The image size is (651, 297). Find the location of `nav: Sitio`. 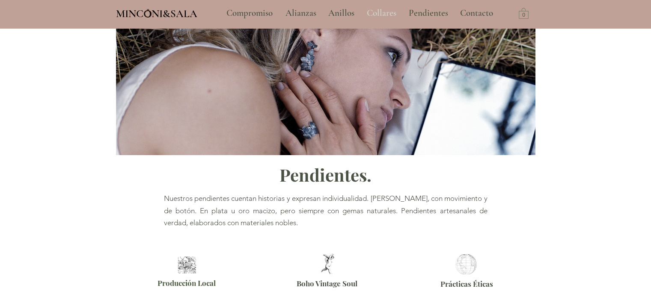

nav: Sitio is located at coordinates (360, 13).